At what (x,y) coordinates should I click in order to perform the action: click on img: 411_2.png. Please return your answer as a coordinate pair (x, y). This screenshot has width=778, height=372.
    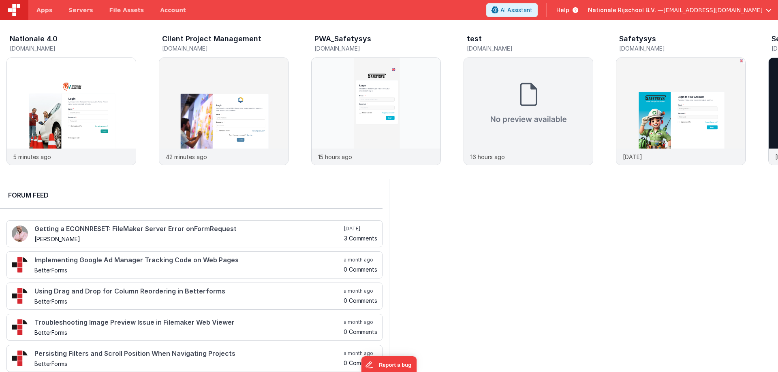
    Looking at the image, I should click on (20, 234).